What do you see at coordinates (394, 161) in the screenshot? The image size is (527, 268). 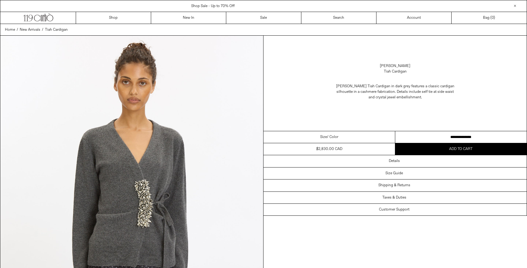 I see `h3: Details` at bounding box center [394, 161].